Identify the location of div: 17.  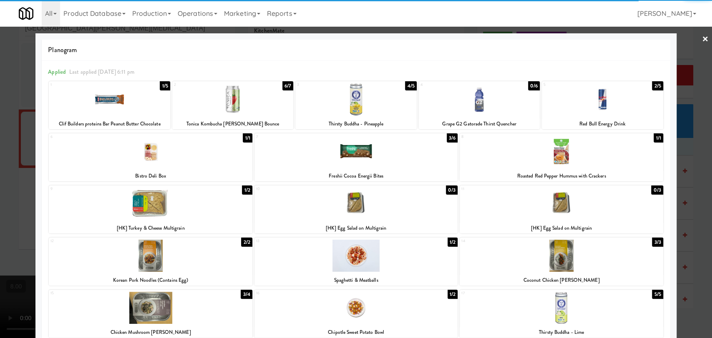
(511, 293).